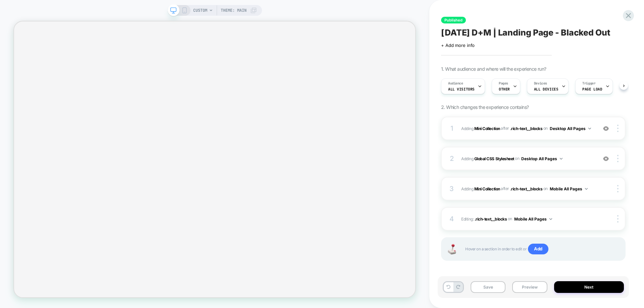 The width and height of the screenshot is (644, 308). Describe the element at coordinates (592, 89) in the screenshot. I see `span: Page Load` at that location.